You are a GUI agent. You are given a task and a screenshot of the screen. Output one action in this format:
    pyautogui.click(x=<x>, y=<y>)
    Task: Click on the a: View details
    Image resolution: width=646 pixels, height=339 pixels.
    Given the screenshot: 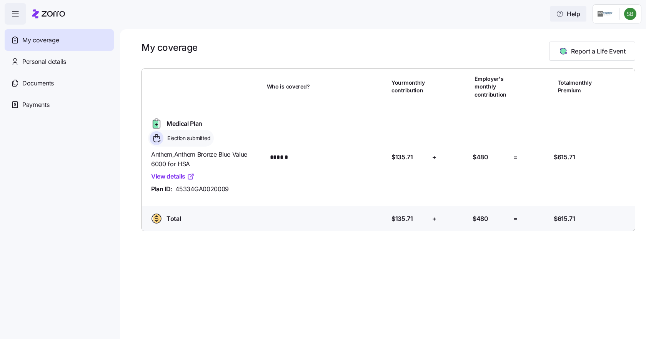 What is the action you would take?
    pyautogui.click(x=173, y=176)
    